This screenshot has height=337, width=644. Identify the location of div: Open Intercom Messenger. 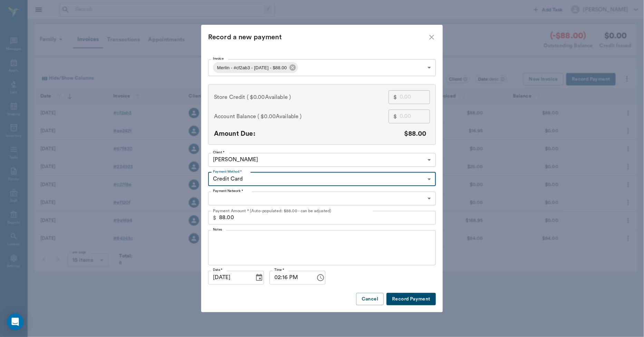
(15, 322).